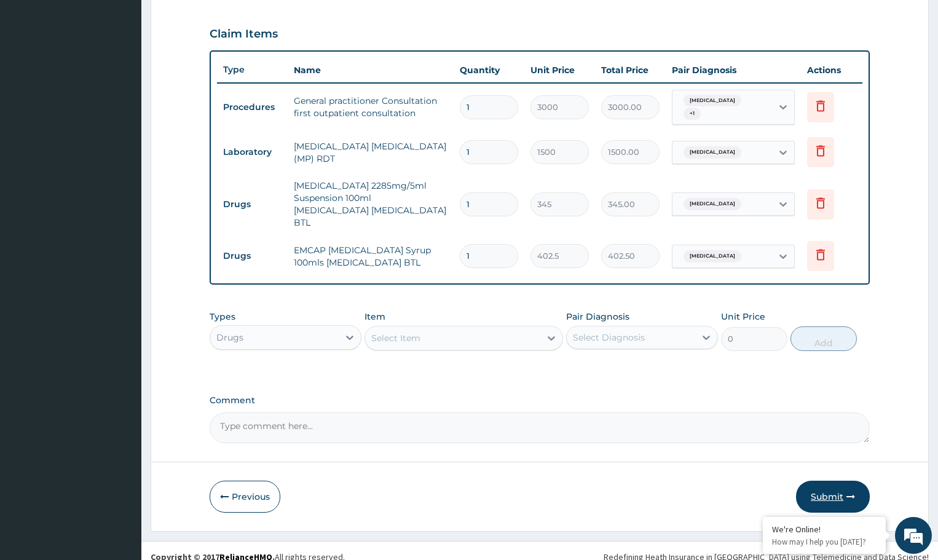 The height and width of the screenshot is (560, 938). I want to click on button: Add, so click(823, 339).